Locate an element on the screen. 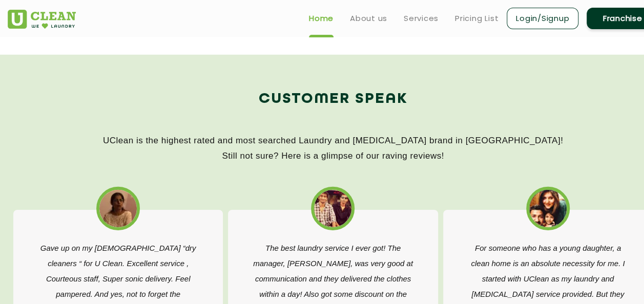 Image resolution: width=644 pixels, height=304 pixels. img: best laundry nearme is located at coordinates (118, 208).